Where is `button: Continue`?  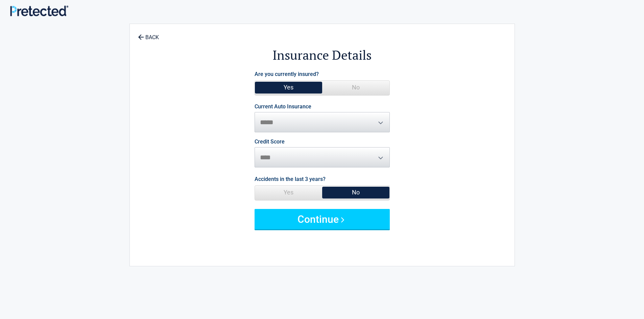
button: Continue is located at coordinates (322, 219).